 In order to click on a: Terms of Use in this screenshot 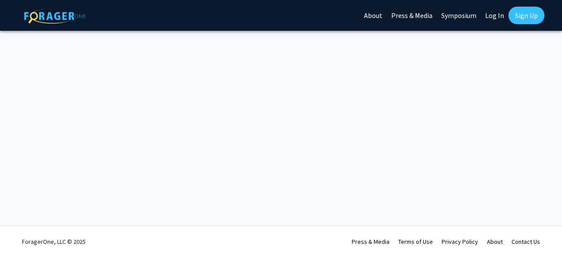, I will do `click(415, 241)`.